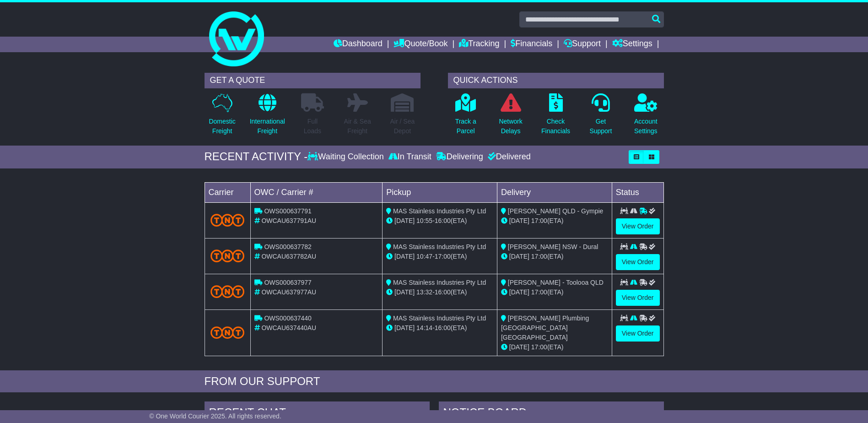 The width and height of the screenshot is (868, 423). Describe the element at coordinates (424, 256) in the screenshot. I see `span: 10:47` at that location.